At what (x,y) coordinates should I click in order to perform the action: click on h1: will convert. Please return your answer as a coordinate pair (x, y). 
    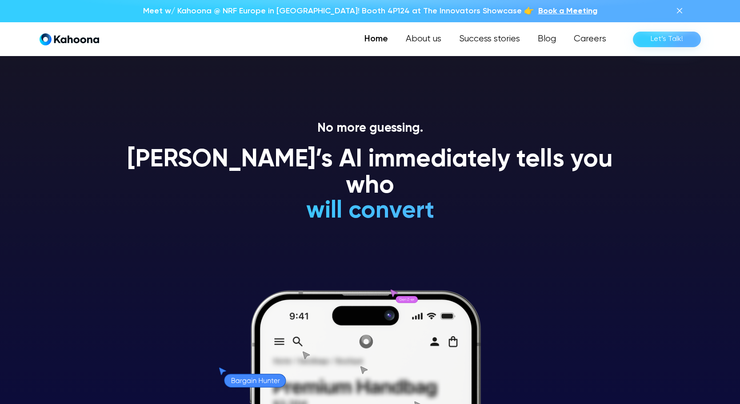
    Looking at the image, I should click on (370, 211).